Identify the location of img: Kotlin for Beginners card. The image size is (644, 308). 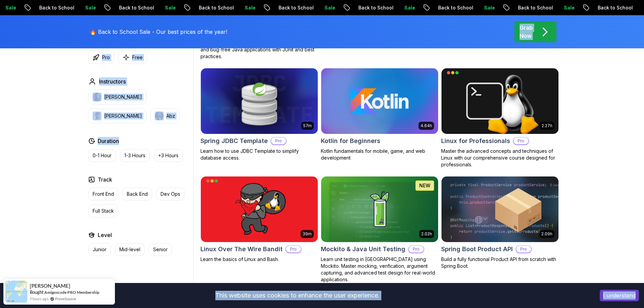
(379, 101).